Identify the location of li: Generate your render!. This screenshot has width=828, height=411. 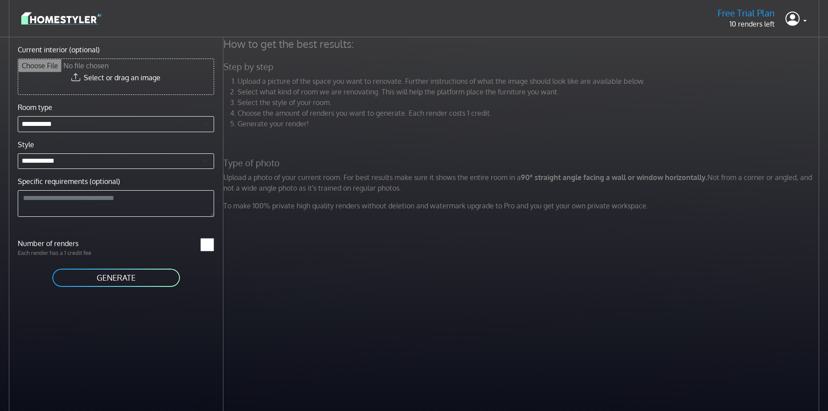
(529, 124).